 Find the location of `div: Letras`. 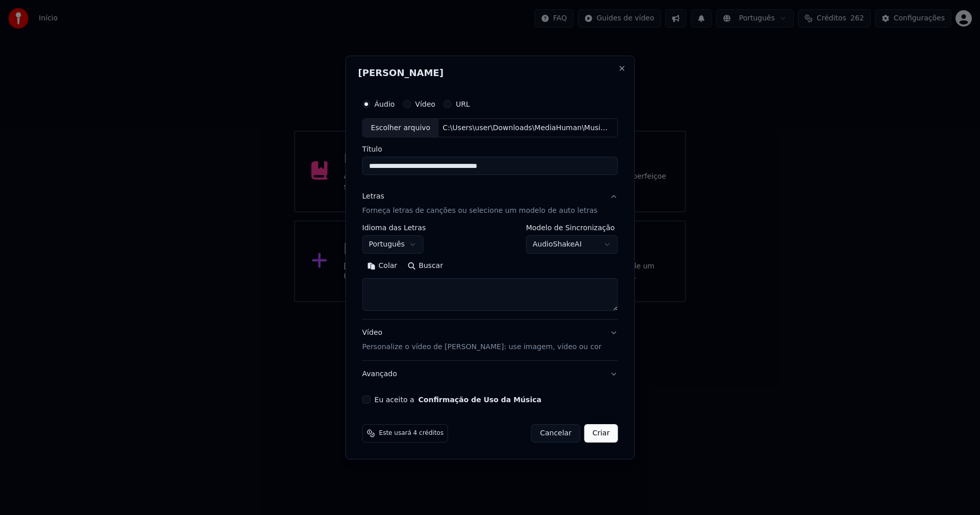

div: Letras is located at coordinates (374, 197).